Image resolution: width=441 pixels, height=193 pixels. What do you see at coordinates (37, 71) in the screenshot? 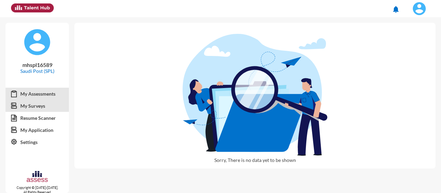
I see `p: Saudi Post (SPL)` at bounding box center [37, 71].